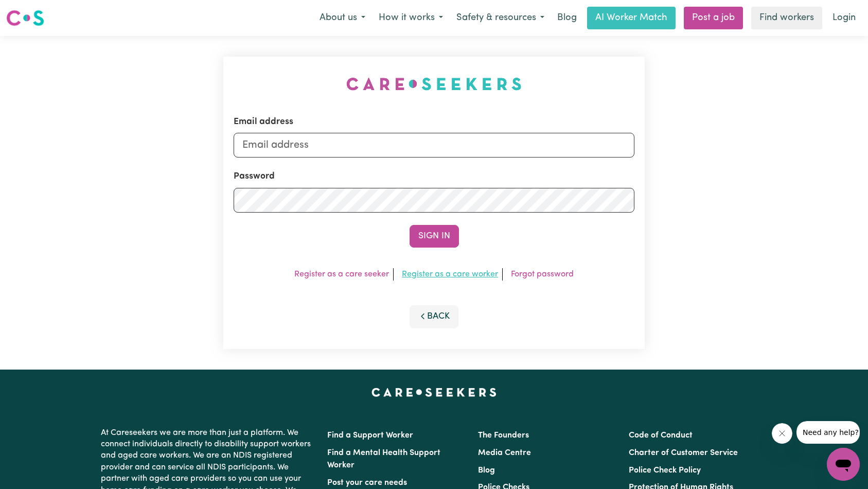 This screenshot has height=489, width=868. Describe the element at coordinates (542, 274) in the screenshot. I see `a: Forgot password` at that location.